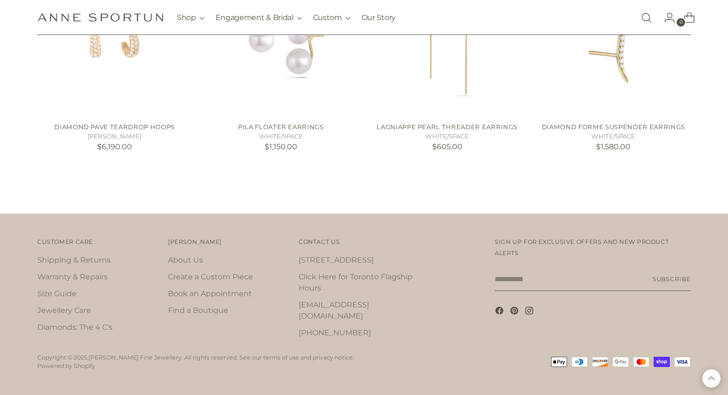  Describe the element at coordinates (281, 146) in the screenshot. I see `span: $1,150.00` at that location.